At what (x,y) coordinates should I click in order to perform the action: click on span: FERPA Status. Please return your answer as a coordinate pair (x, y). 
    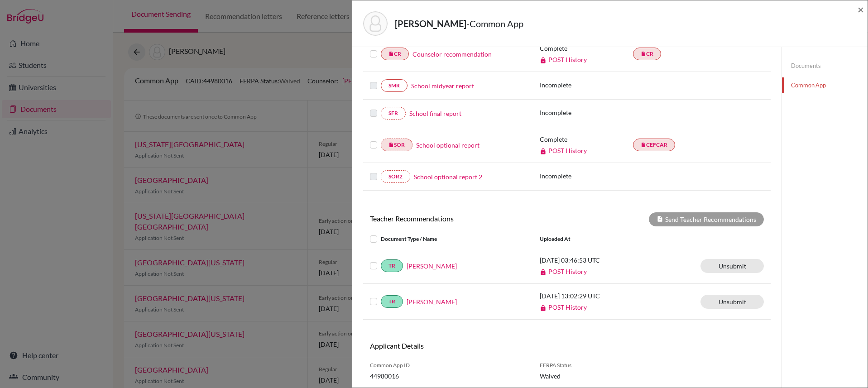
    Looking at the image, I should click on (584, 365).